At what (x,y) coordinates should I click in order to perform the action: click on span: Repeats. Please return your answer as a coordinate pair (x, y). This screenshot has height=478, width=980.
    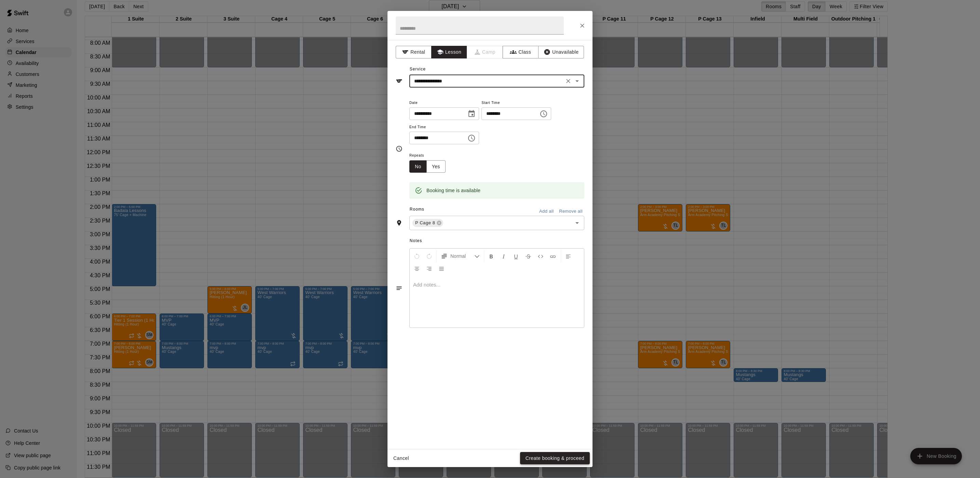
    Looking at the image, I should click on (430, 156).